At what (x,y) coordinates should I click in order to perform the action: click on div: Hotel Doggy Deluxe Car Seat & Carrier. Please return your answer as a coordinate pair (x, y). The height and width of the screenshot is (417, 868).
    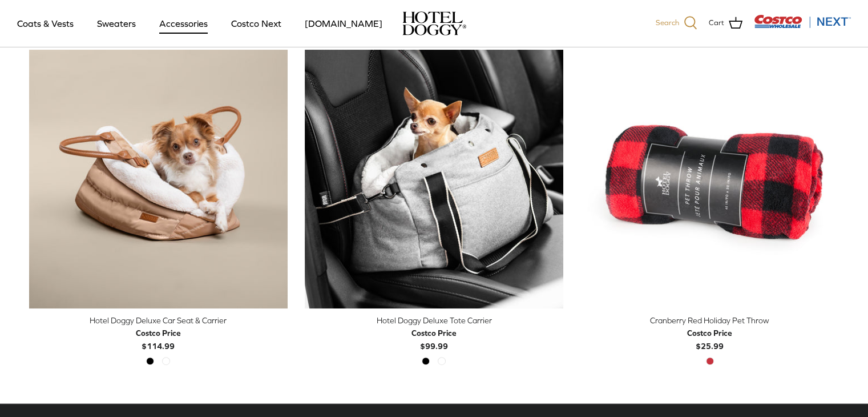
    Looking at the image, I should click on (158, 320).